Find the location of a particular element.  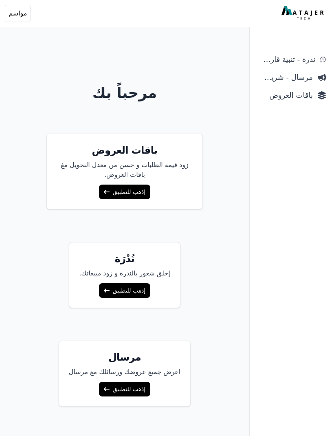

h5: مرسال is located at coordinates (125, 357).